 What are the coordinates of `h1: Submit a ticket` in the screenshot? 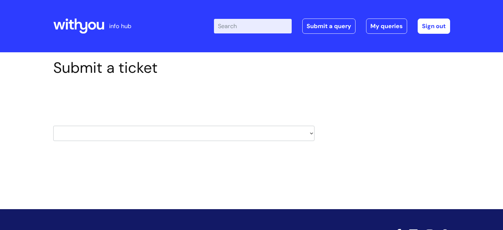 It's located at (184, 68).